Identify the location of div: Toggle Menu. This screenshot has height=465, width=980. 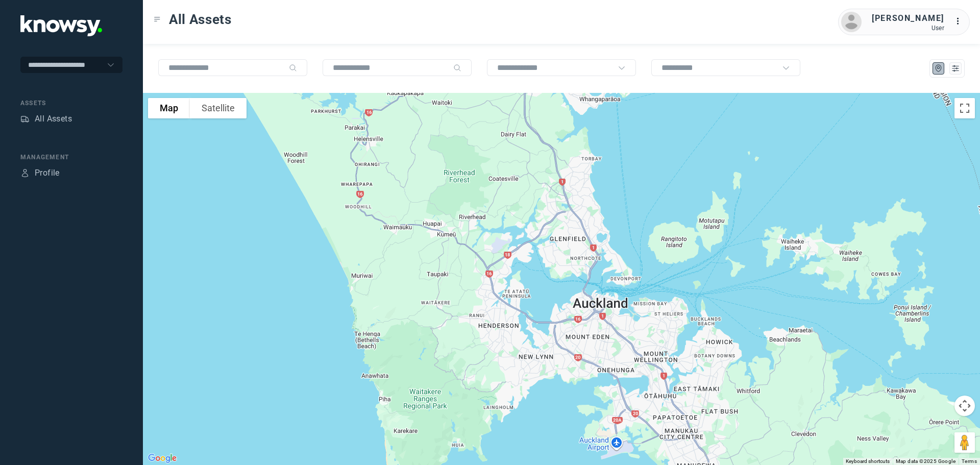
(157, 20).